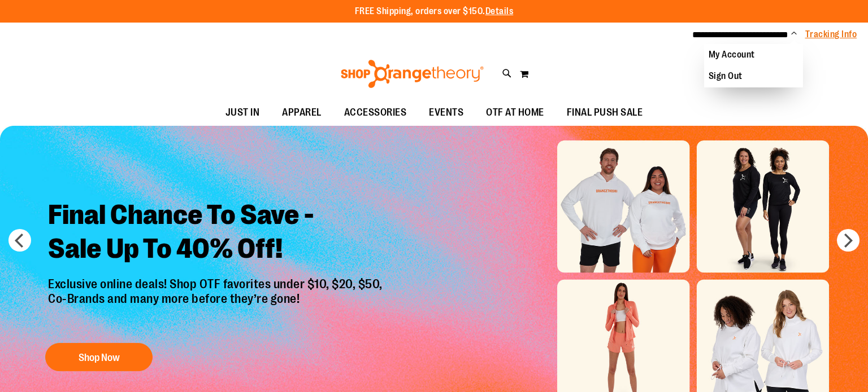 Image resolution: width=868 pixels, height=392 pixels. I want to click on span: OTF AT HOME, so click(515, 113).